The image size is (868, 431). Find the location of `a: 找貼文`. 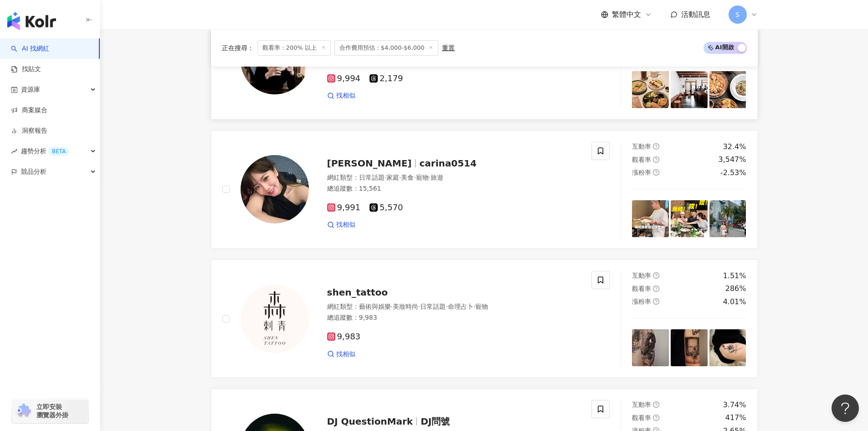

a: 找貼文 is located at coordinates (26, 69).